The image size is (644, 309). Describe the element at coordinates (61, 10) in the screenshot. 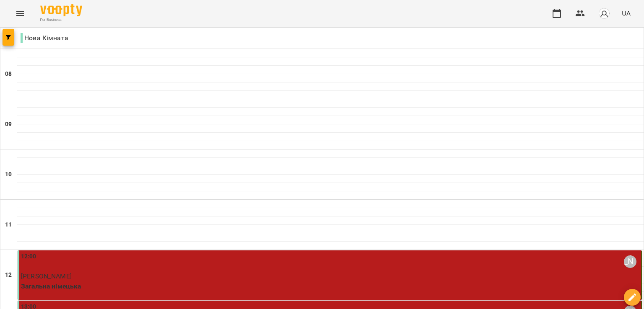

I see `img: Voopty Logo` at that location.